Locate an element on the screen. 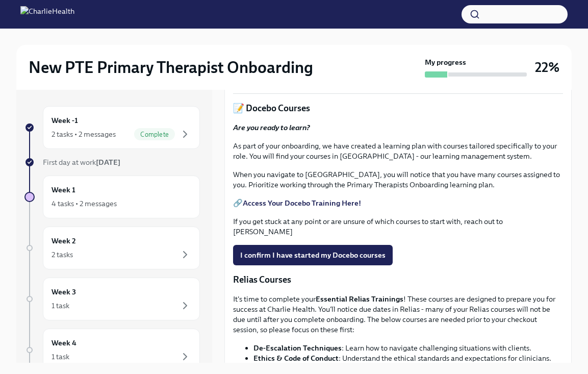 The image size is (588, 374). p: As part of your onboarding, we have created a learning plan with courses tailored specifically to... is located at coordinates (398, 151).